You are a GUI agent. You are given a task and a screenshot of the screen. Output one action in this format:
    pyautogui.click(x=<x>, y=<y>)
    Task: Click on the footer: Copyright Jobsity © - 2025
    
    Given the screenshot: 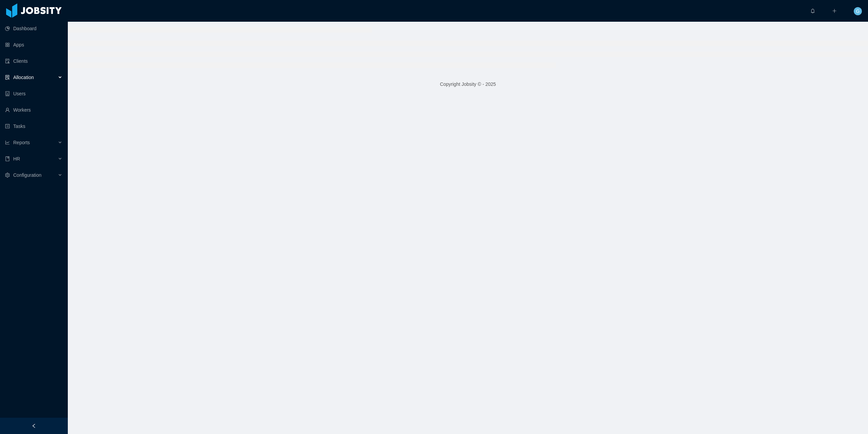 What is the action you would take?
    pyautogui.click(x=468, y=84)
    